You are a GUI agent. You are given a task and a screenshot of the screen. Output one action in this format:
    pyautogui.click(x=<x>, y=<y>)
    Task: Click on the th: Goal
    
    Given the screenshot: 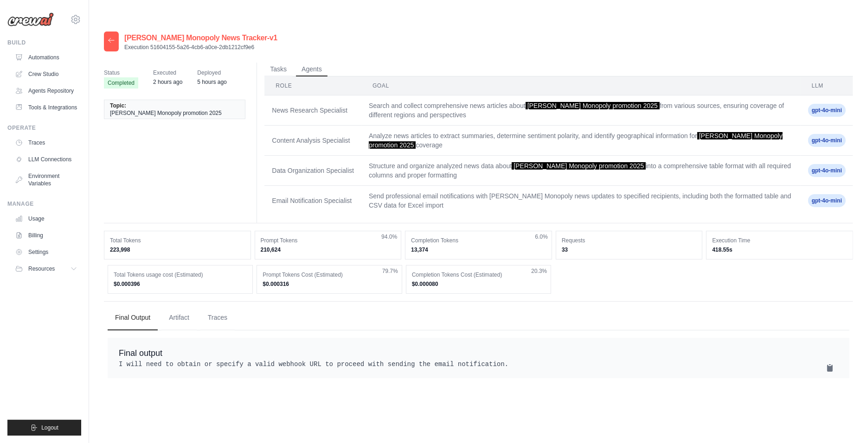 What is the action you would take?
    pyautogui.click(x=581, y=86)
    